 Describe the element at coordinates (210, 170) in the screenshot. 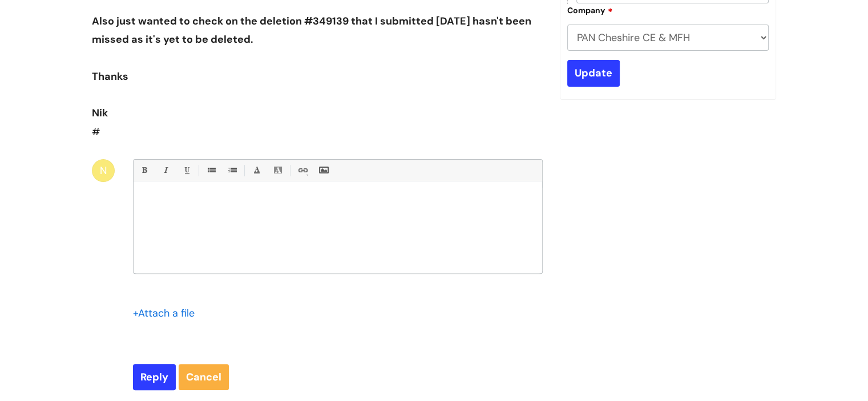

I see `a: • Unordered List (Ctrl-Shift-7)` at that location.